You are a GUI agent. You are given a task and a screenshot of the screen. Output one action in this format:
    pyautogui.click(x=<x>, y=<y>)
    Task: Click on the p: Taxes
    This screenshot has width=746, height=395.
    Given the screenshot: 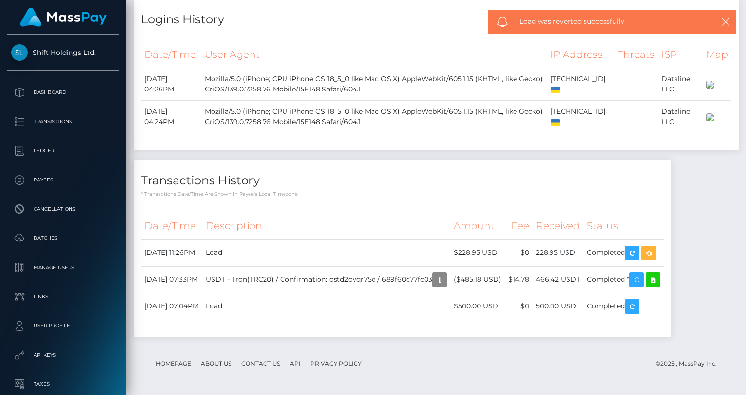 What is the action you would take?
    pyautogui.click(x=63, y=384)
    